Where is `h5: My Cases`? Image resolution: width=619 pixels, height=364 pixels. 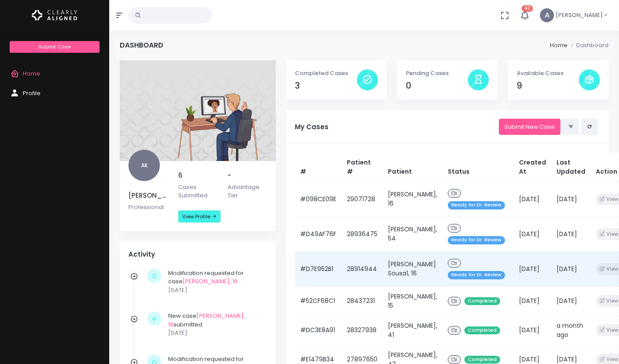 h5: My Cases is located at coordinates (396, 127).